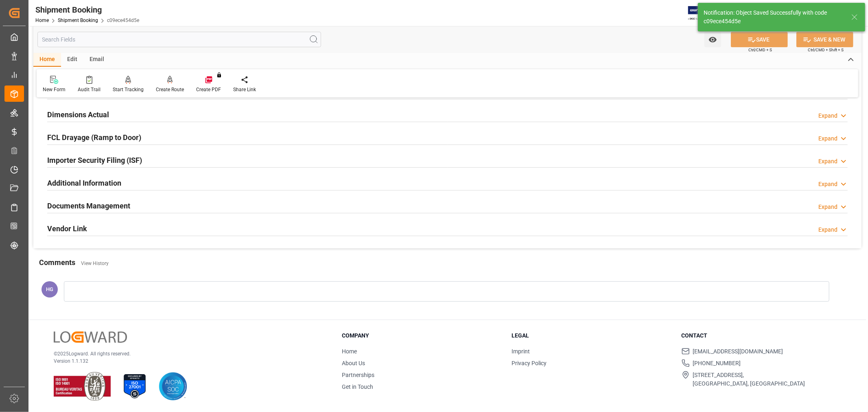  I want to click on div: Notification: Object Saved Successfully with code c09ece454d5e, so click(773, 17).